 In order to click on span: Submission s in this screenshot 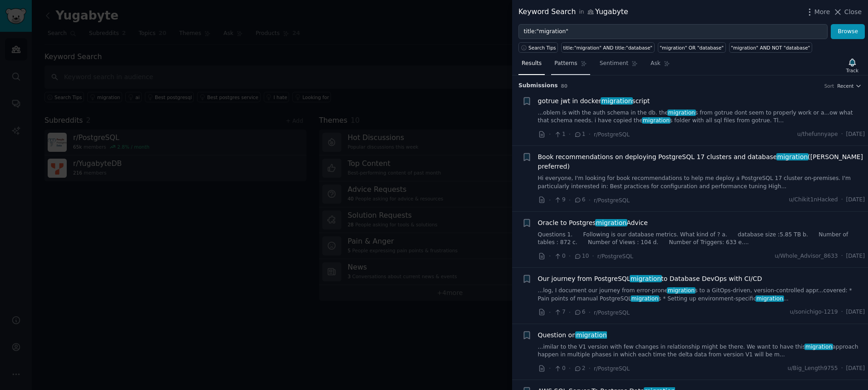, I will do `click(538, 86)`.